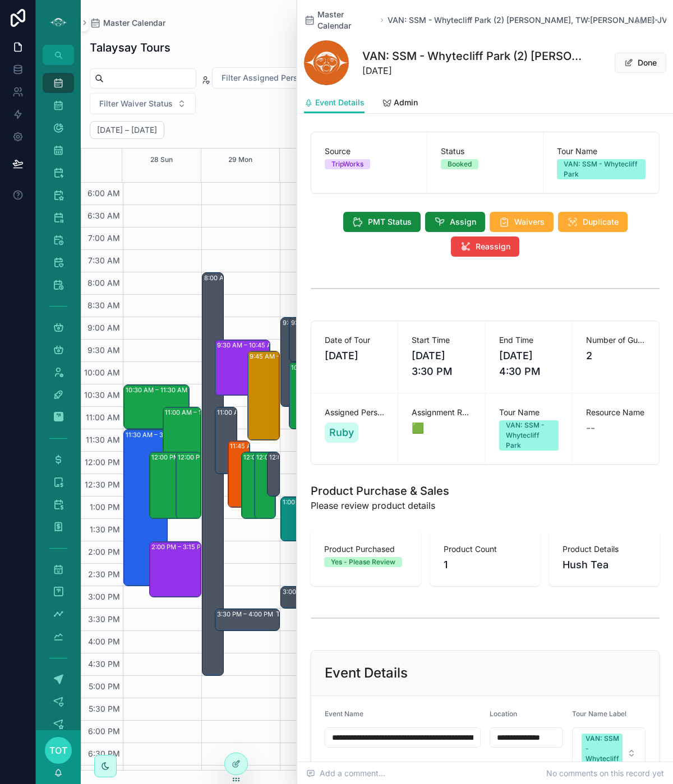 This screenshot has width=673, height=784. What do you see at coordinates (135, 103) in the screenshot?
I see `span: Filter Waiver Status` at bounding box center [135, 103].